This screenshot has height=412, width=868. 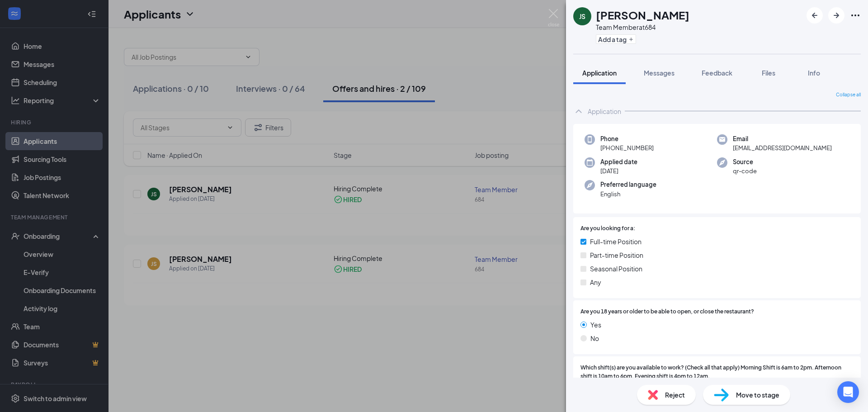 What do you see at coordinates (757, 395) in the screenshot?
I see `span: Move to stage` at bounding box center [757, 395].